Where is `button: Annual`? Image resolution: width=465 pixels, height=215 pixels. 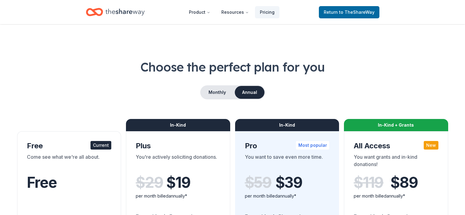 button: Annual is located at coordinates (249, 92).